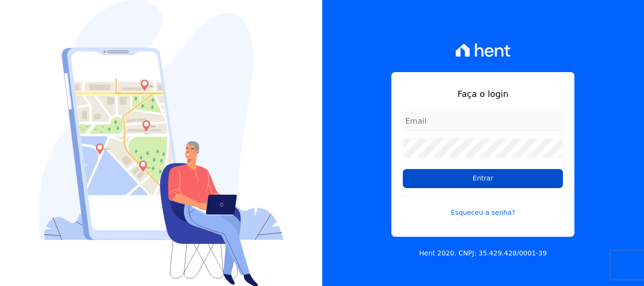 The height and width of the screenshot is (286, 644). Describe the element at coordinates (483, 206) in the screenshot. I see `a: Esqueceu a senha?` at that location.